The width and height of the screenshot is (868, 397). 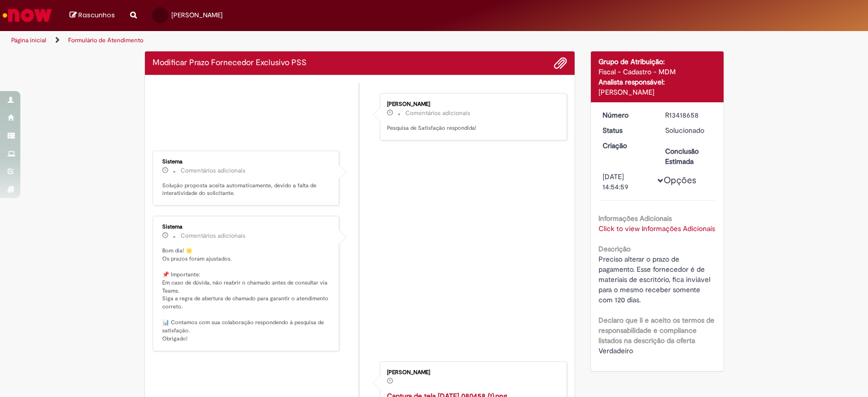 I want to click on a: Formulário de Atendimento, so click(x=106, y=40).